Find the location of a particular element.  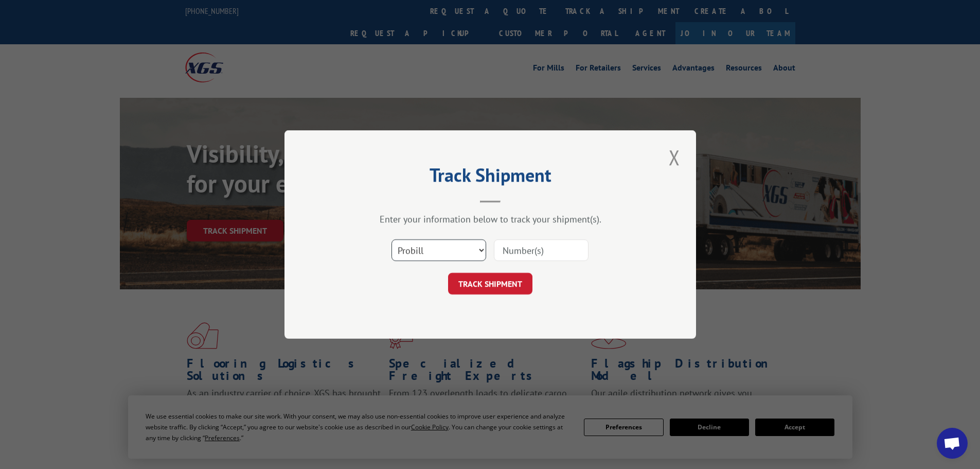

input: Number(s) is located at coordinates (541, 250).